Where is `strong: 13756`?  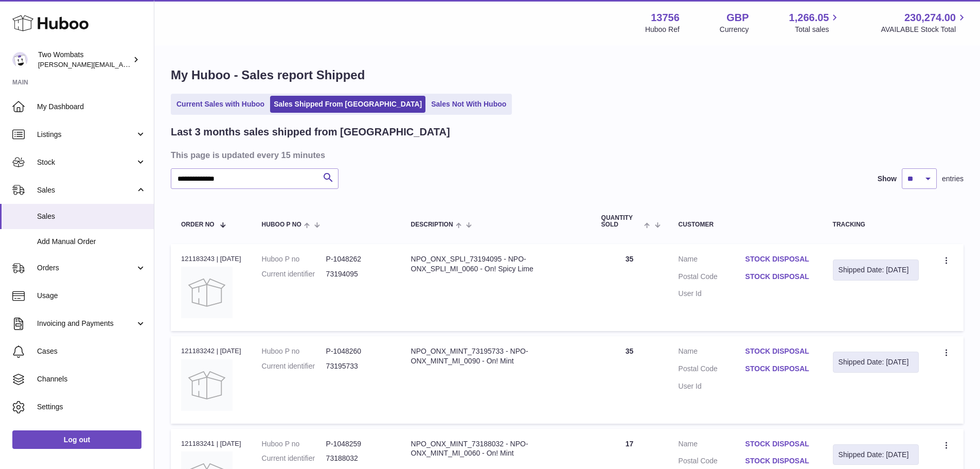 strong: 13756 is located at coordinates (665, 17).